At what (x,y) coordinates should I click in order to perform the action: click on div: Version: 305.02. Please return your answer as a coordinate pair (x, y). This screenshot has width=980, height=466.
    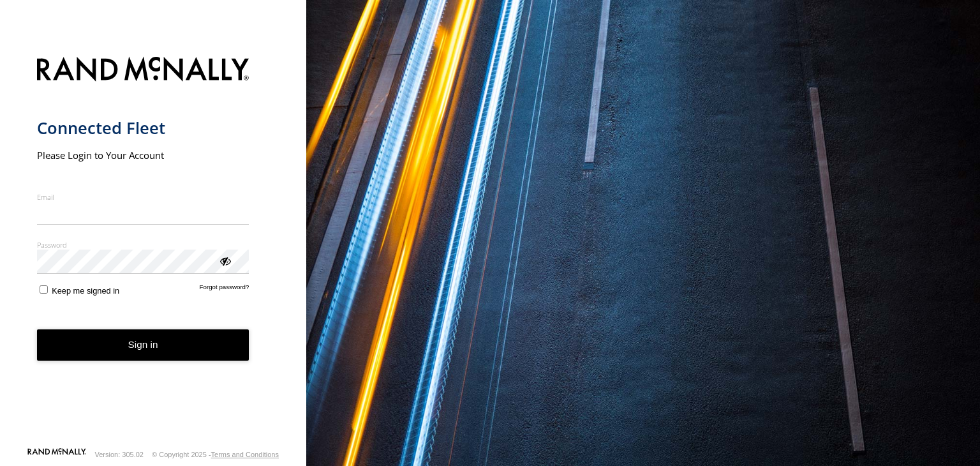
    Looking at the image, I should click on (119, 455).